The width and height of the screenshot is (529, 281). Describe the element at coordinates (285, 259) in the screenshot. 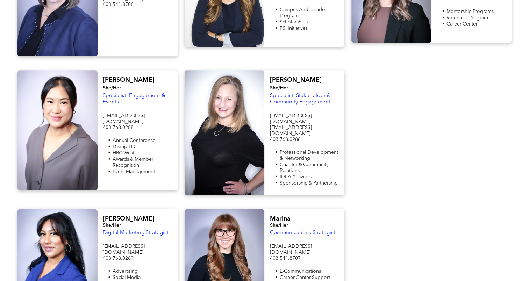

I see `span: 403.541.8707` at that location.